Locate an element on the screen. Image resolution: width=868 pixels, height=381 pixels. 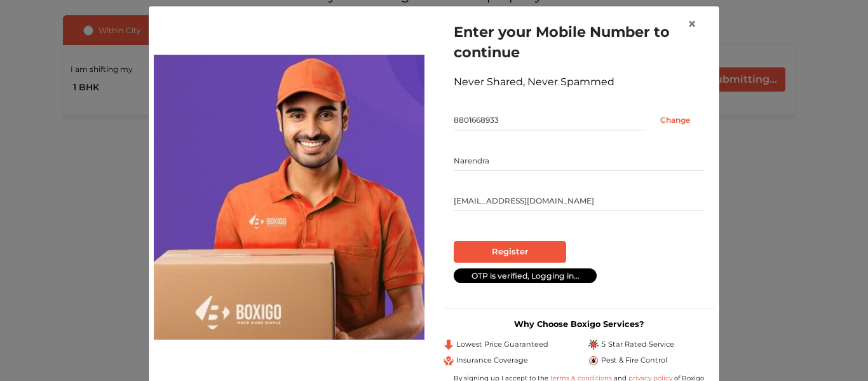
h3: Why Choose Boxigo Services? is located at coordinates (578, 324).